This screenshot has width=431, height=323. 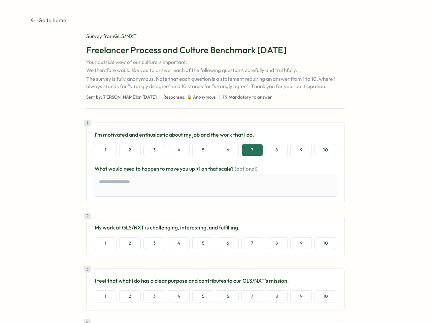 What do you see at coordinates (173, 169) in the screenshot?
I see `span: move` at bounding box center [173, 169].